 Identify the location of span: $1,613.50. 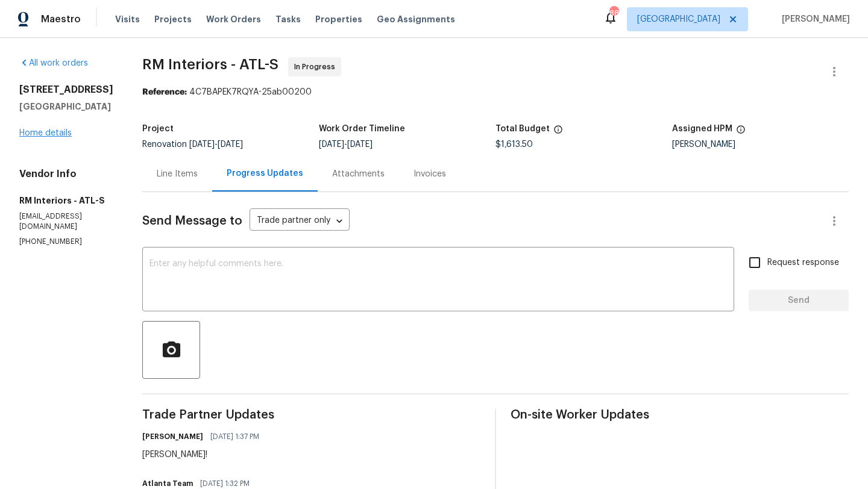
(514, 145).